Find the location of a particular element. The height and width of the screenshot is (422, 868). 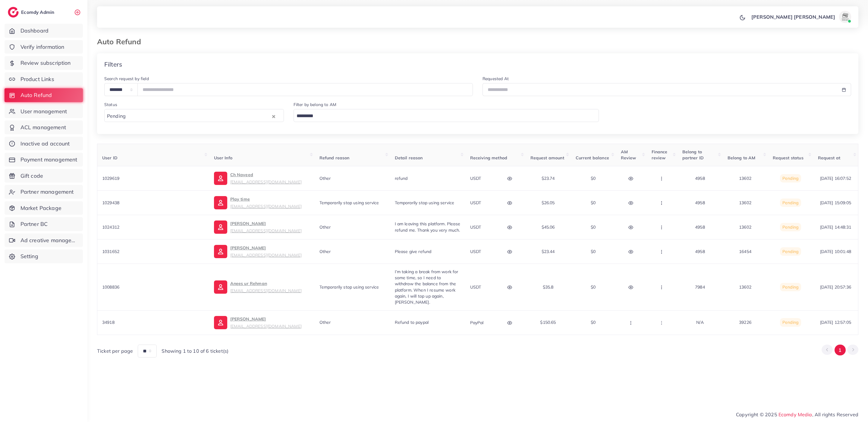

span: Refund reason is located at coordinates (335, 158).